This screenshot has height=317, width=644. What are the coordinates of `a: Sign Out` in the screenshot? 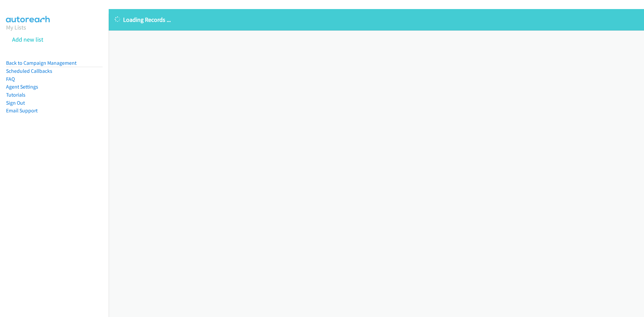 It's located at (15, 103).